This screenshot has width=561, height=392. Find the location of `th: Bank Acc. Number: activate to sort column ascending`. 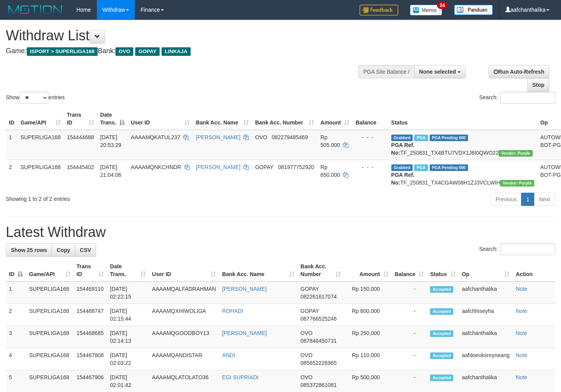

th: Bank Acc. Number: activate to sort column ascending is located at coordinates (321, 270).